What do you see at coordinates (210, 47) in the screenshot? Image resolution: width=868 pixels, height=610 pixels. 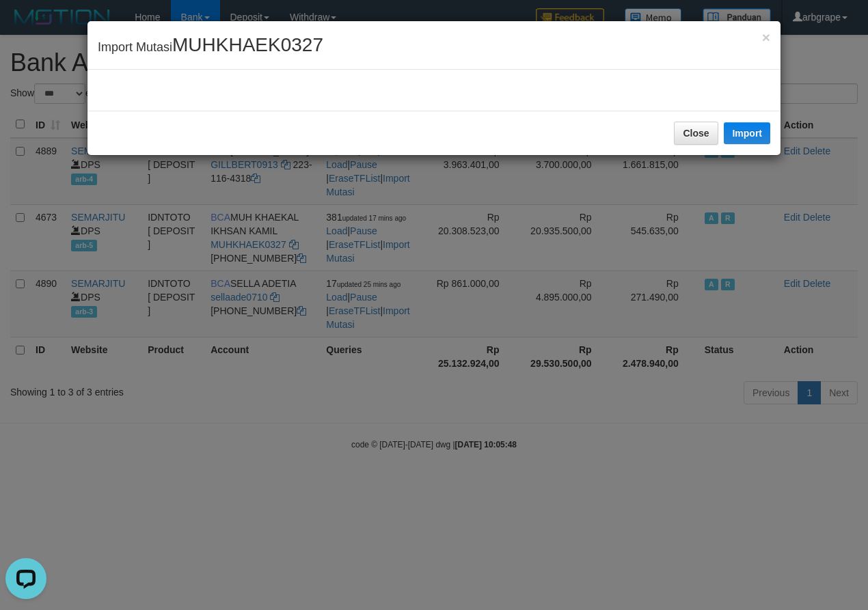 I see `span: Import Mutasi` at bounding box center [210, 47].